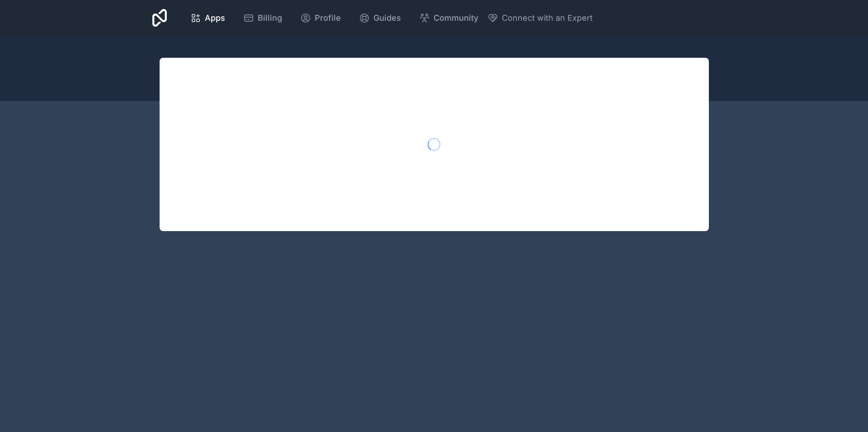 The width and height of the screenshot is (868, 432). What do you see at coordinates (215, 18) in the screenshot?
I see `span: Apps` at bounding box center [215, 18].